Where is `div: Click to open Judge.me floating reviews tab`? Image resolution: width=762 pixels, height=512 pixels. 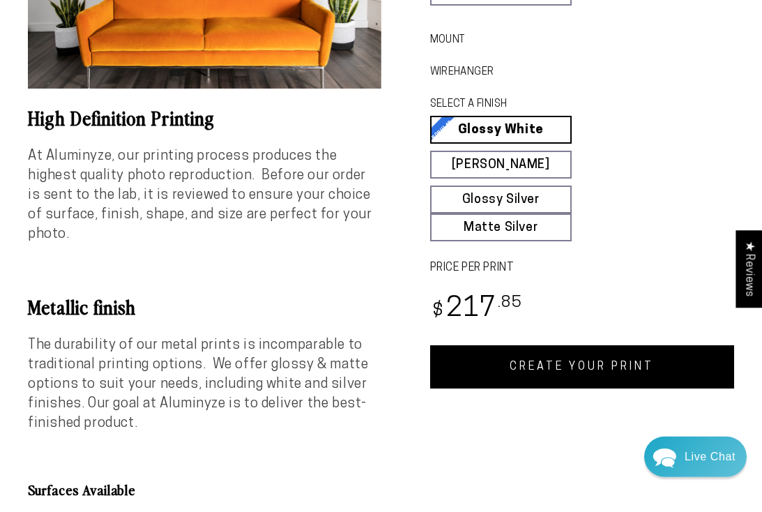 div: Click to open Judge.me floating reviews tab is located at coordinates (749, 268).